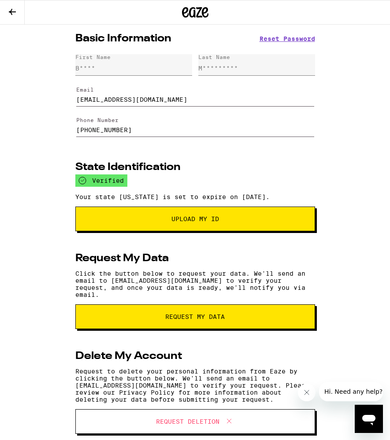 This screenshot has height=440, width=390. I want to click on form: Edit Phone Number, so click(195, 125).